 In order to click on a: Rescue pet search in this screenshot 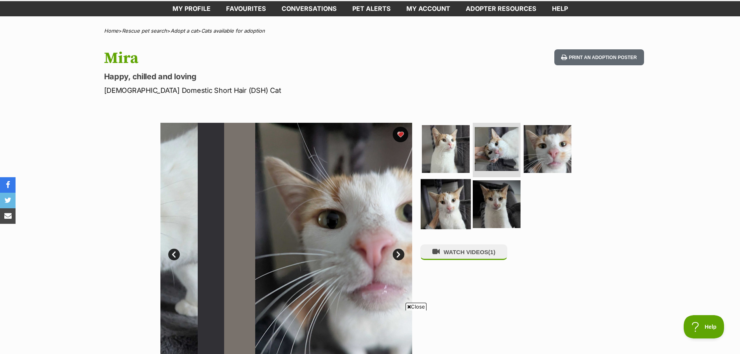, I will do `click(144, 31)`.